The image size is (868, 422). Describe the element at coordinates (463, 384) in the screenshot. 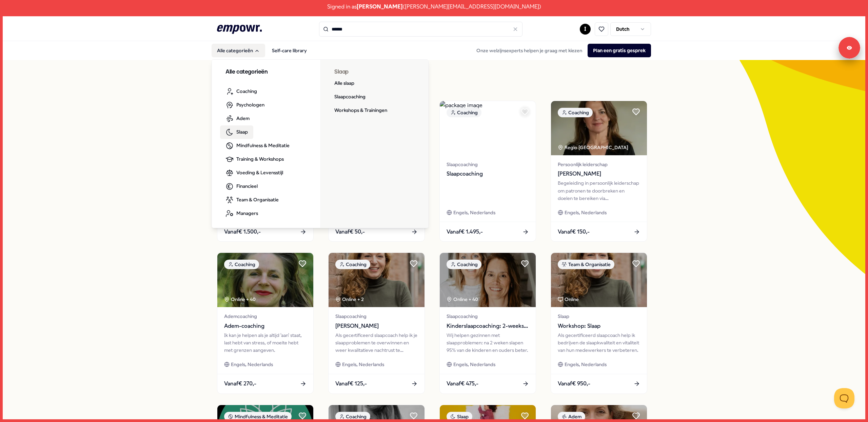

I see `span: Vanaf € 475,-` at that location.